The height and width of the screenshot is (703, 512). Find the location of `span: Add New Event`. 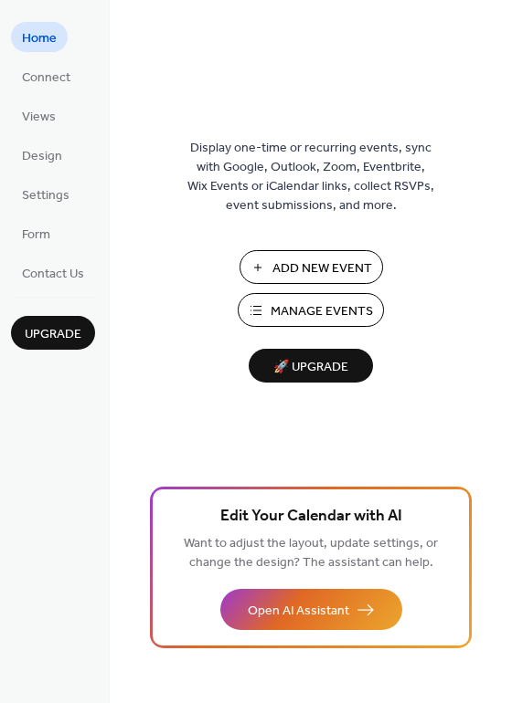

span: Add New Event is located at coordinates (322, 269).